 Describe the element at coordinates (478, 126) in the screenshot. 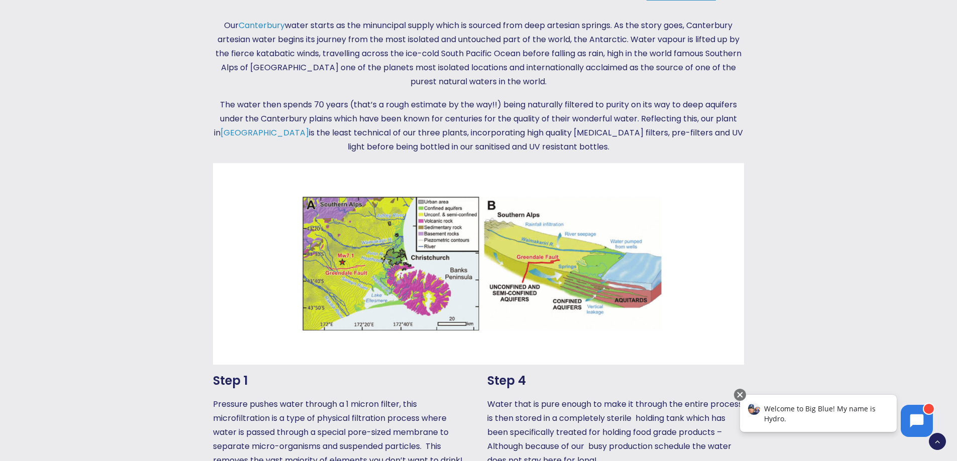

I see `p: The water then spends 70 years (that’s a rough estimate by the way!!) being naturally filtered to...` at that location.